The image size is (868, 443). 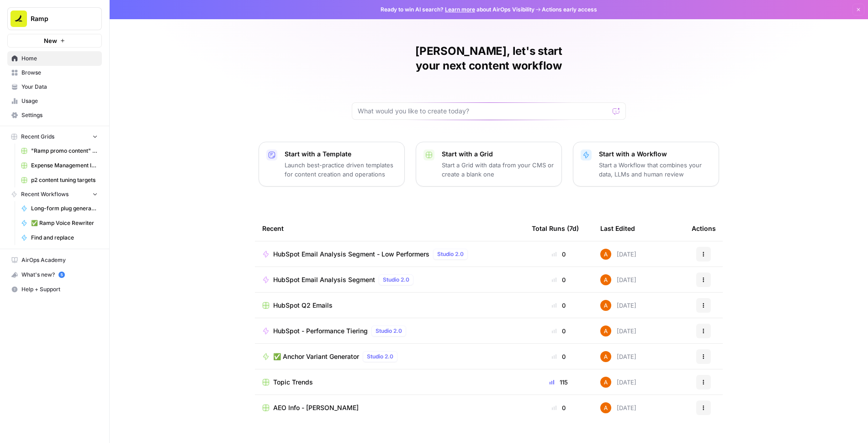 I want to click on a: HubSpot Q2 Emails, so click(x=390, y=305).